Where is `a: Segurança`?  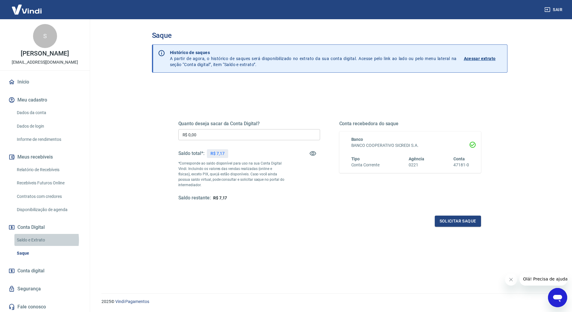
a: Segurança is located at coordinates (45, 289).